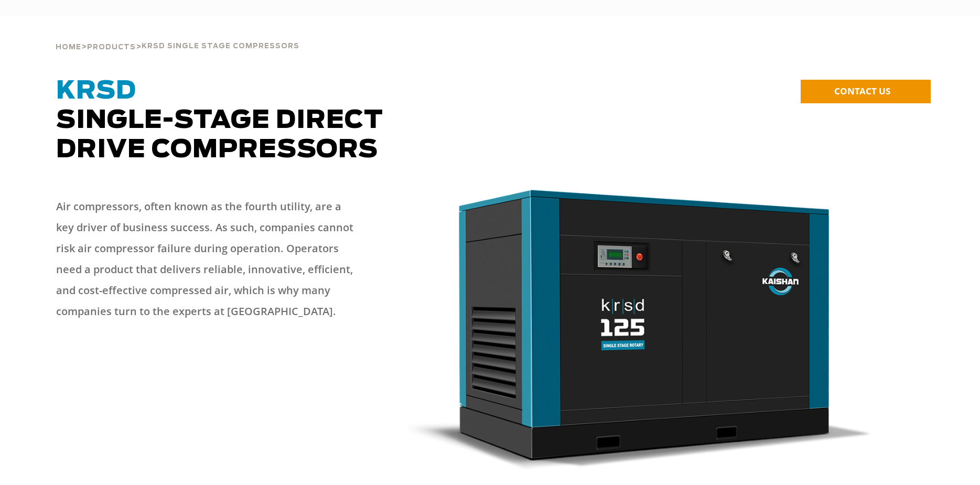  Describe the element at coordinates (641, 328) in the screenshot. I see `img: krsd125` at that location.